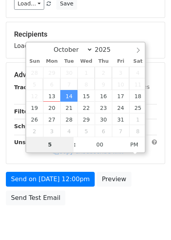  I want to click on h5: Advanced, so click(85, 75).